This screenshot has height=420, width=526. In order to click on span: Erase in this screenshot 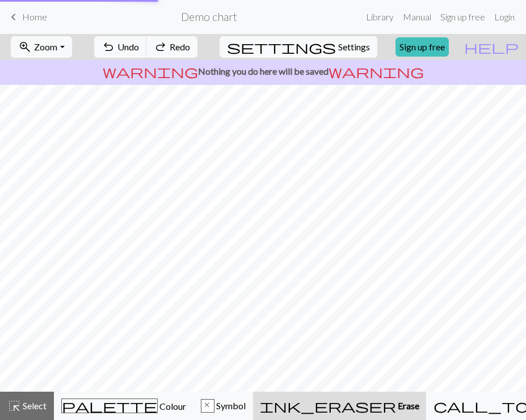, I will do `click(407, 406)`.